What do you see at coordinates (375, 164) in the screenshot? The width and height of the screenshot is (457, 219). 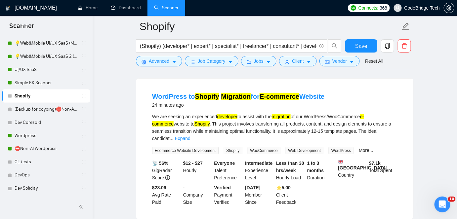 I see `b: $ 7.1k` at bounding box center [375, 164].